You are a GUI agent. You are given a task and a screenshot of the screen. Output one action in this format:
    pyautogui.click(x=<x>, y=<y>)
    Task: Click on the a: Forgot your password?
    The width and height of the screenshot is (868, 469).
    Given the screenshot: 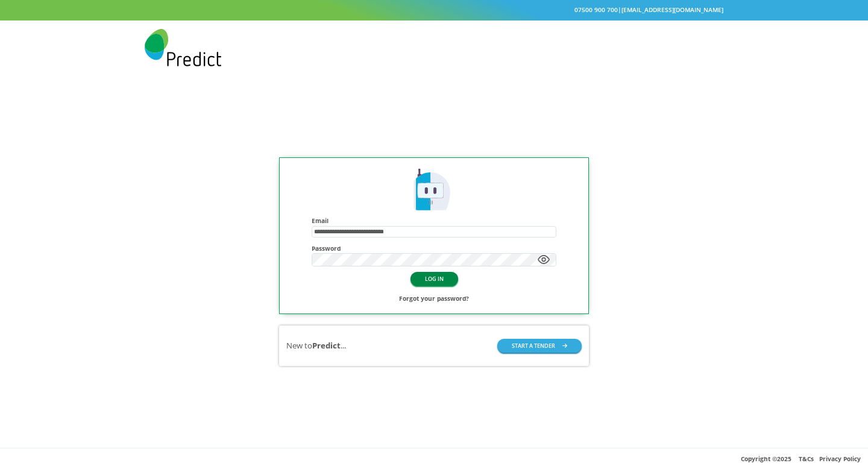 What is the action you would take?
    pyautogui.click(x=434, y=298)
    